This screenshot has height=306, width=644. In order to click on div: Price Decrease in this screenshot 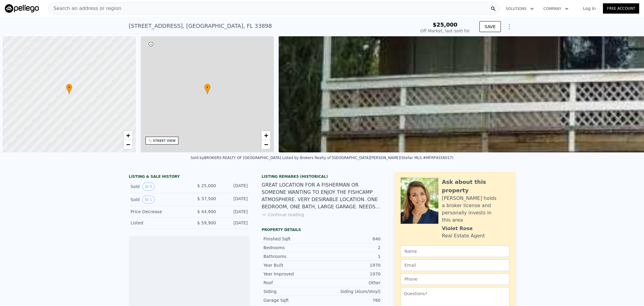, I will do `click(158, 212)`.